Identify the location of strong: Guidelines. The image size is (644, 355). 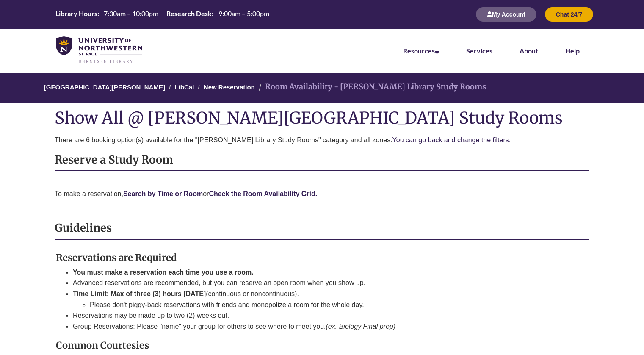
(83, 228).